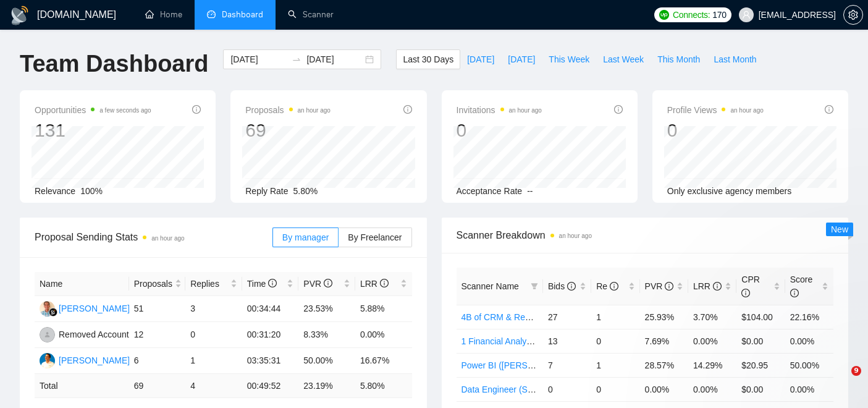 The width and height of the screenshot is (868, 408). I want to click on a: homeHome, so click(164, 14).